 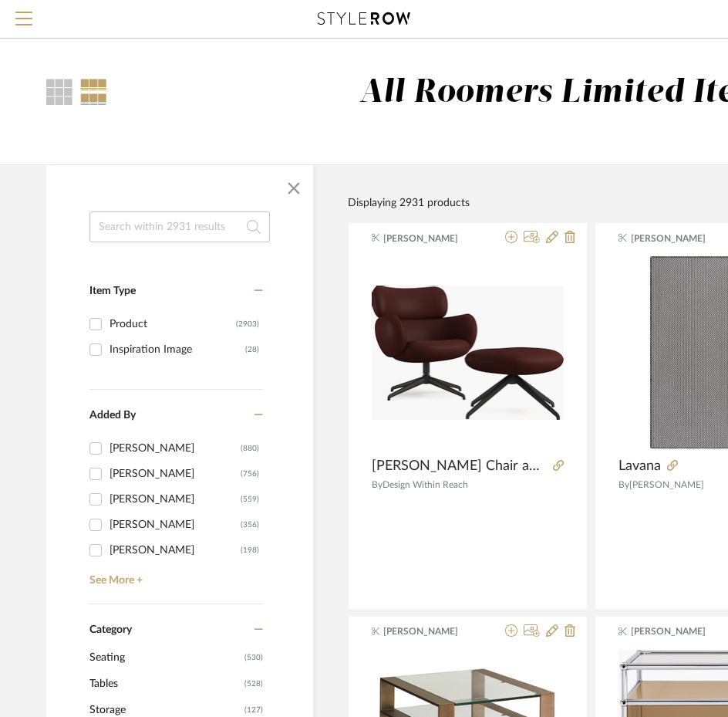 What do you see at coordinates (250, 448) in the screenshot?
I see `div: (880)` at bounding box center [250, 448].